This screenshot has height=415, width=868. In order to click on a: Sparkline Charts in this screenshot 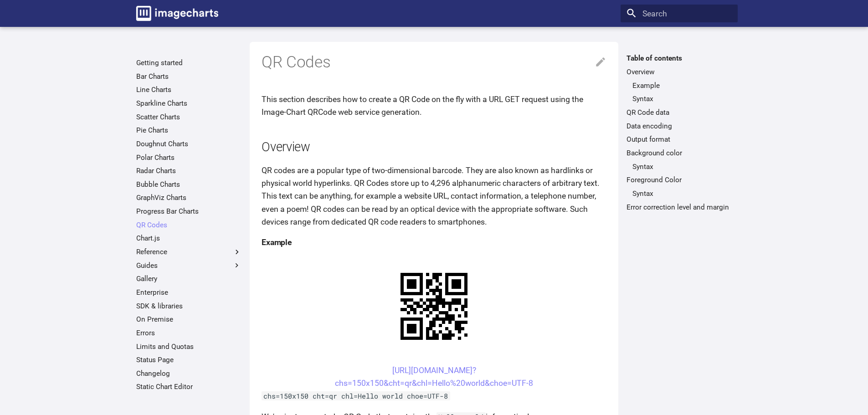, I will do `click(189, 104)`.